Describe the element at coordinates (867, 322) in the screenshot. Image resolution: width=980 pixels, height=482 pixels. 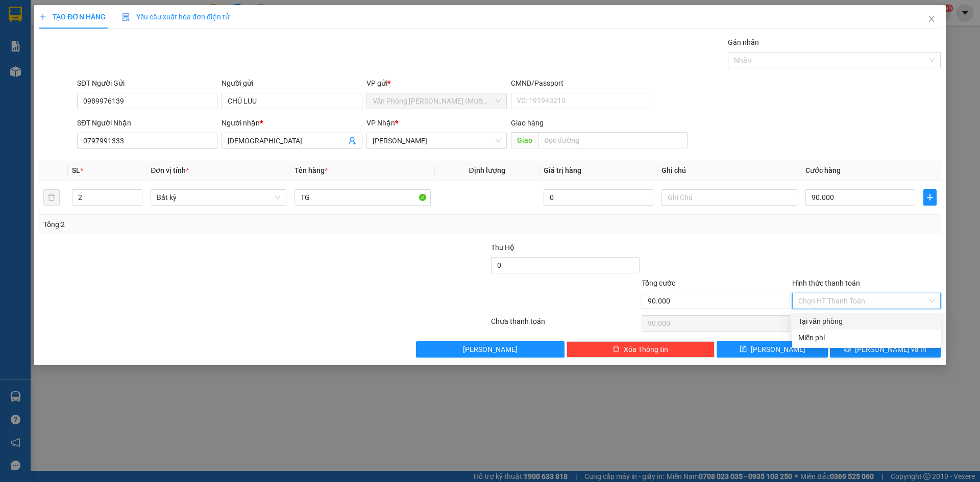
I see `div: Tại văn phòng` at that location.